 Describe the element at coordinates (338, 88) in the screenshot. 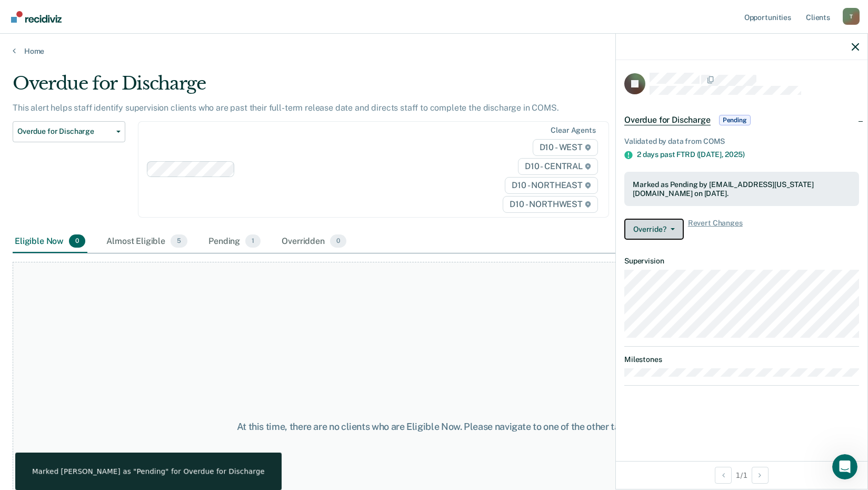

I see `div: Overdue for Discharge` at that location.